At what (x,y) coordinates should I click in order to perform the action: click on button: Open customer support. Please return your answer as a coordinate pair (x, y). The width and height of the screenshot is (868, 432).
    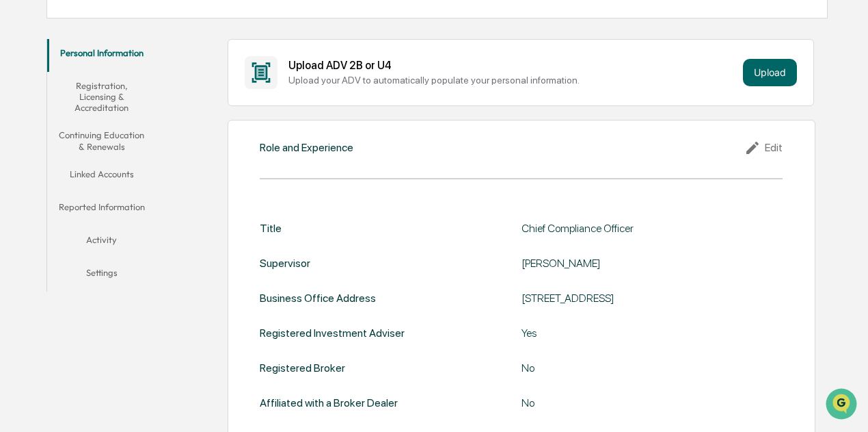
    Looking at the image, I should click on (17, 17).